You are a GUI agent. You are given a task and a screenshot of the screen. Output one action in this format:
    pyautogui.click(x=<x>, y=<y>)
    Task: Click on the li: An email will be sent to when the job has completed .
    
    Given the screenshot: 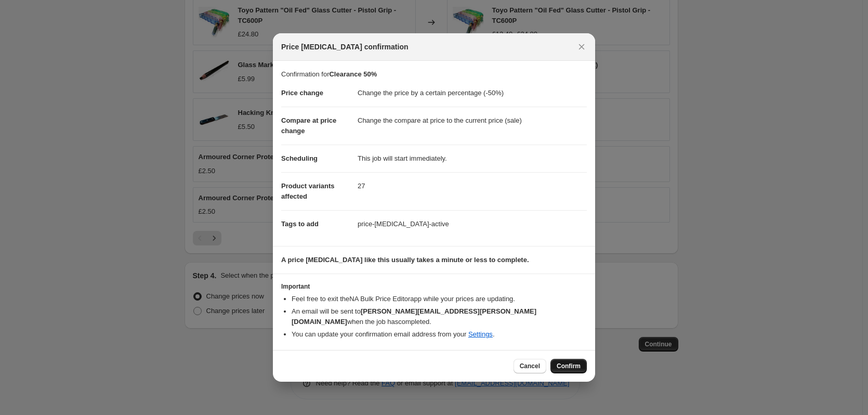 What is the action you would take?
    pyautogui.click(x=439, y=317)
    